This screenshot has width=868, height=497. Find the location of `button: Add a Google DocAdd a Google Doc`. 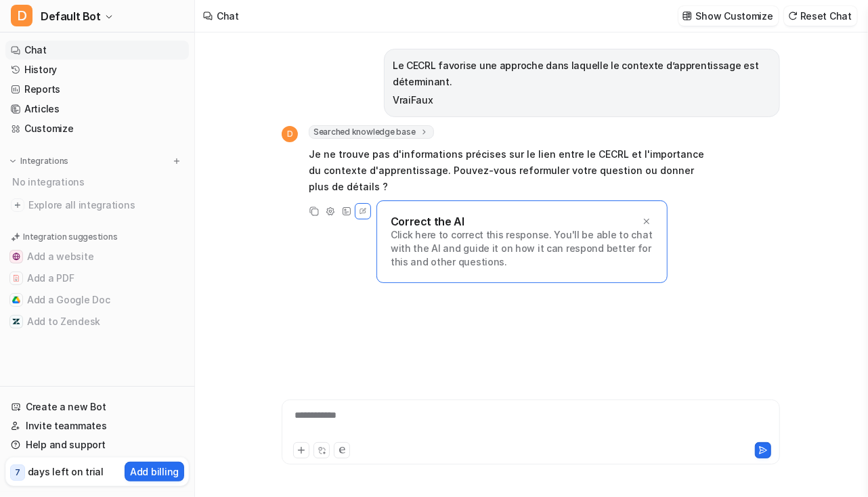

button: Add a Google DocAdd a Google Doc is located at coordinates (97, 300).